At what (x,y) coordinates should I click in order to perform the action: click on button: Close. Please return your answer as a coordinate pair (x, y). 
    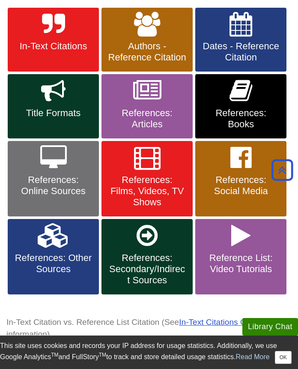
    Looking at the image, I should click on (283, 357).